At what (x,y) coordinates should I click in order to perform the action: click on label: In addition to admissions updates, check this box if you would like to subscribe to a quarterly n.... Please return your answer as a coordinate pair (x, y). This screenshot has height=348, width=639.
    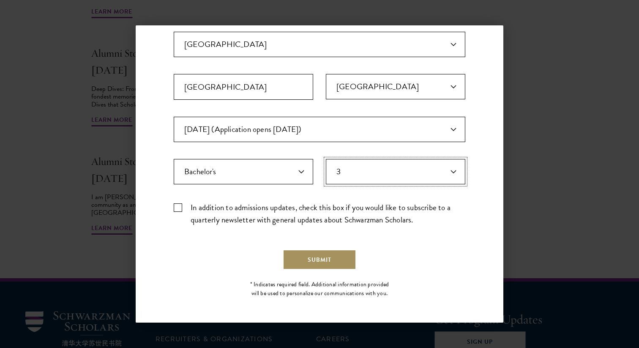
    Looking at the image, I should click on (320, 214).